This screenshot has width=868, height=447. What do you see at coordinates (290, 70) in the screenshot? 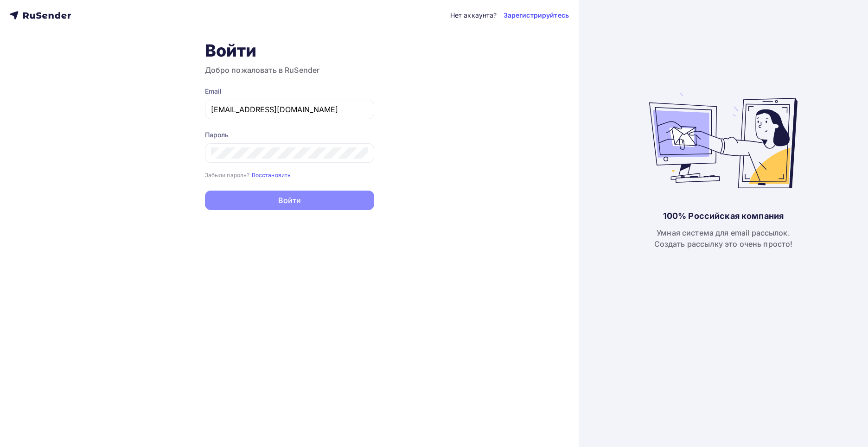
I see `h3: Добро пожаловать в RuSender` at bounding box center [290, 70].